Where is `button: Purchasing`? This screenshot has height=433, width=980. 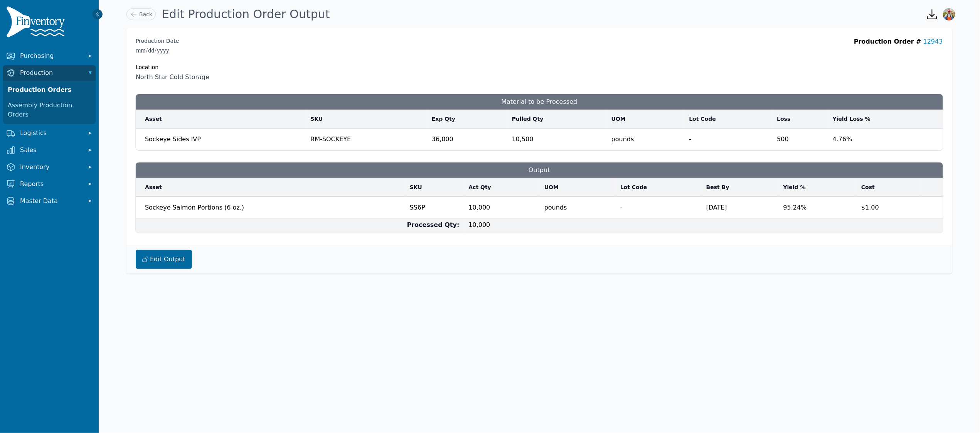
button: Purchasing is located at coordinates (49, 56).